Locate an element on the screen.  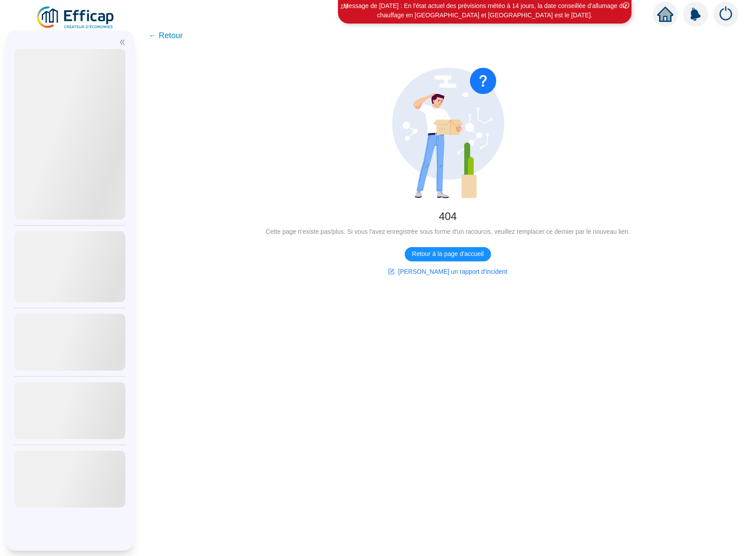
span: Retour à la page d'accueil is located at coordinates (447, 253).